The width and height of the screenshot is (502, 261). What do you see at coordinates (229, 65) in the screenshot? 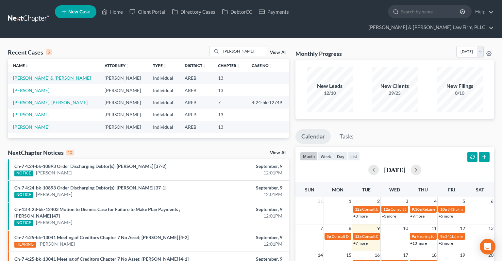
I see `a: Chapterunfold_more` at bounding box center [229, 65].